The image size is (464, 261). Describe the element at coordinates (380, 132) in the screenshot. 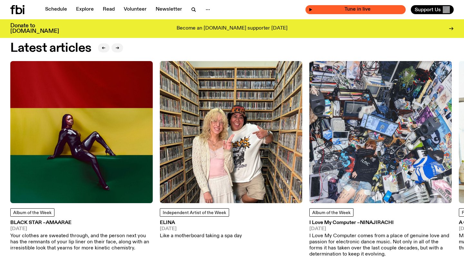

I see `img: Ninajirachi covering her face, shot from above. she is in a croweded room packed full of laptops,...` at that location.